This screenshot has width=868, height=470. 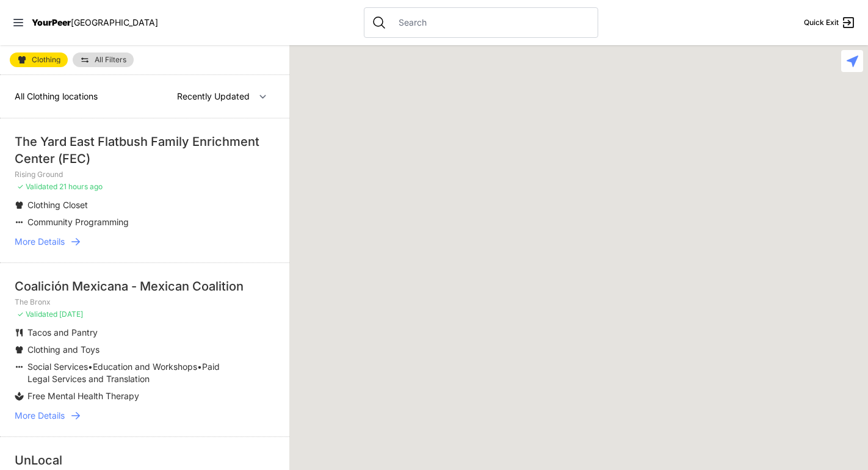 What do you see at coordinates (80, 187) in the screenshot?
I see `span: 21 hours ago` at bounding box center [80, 187].